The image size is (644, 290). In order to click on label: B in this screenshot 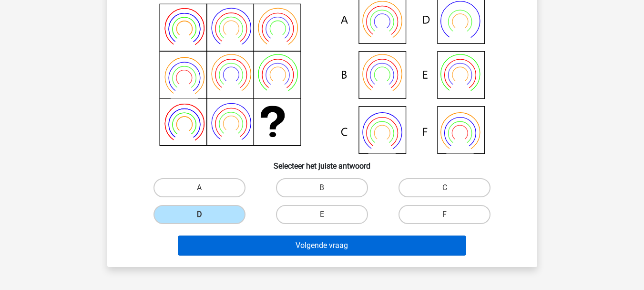, I will do `click(322, 188)`.